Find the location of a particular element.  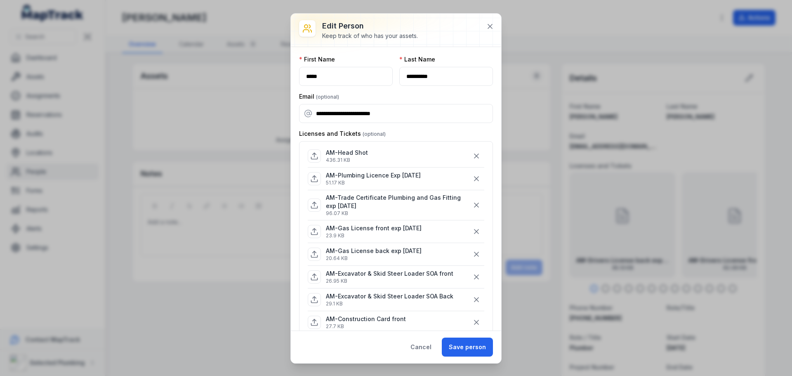

label: First Name is located at coordinates (317, 59).